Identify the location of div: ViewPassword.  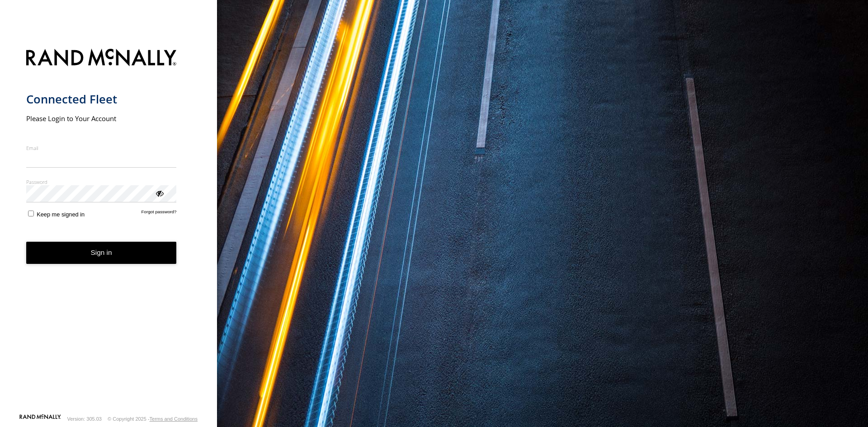
(159, 193).